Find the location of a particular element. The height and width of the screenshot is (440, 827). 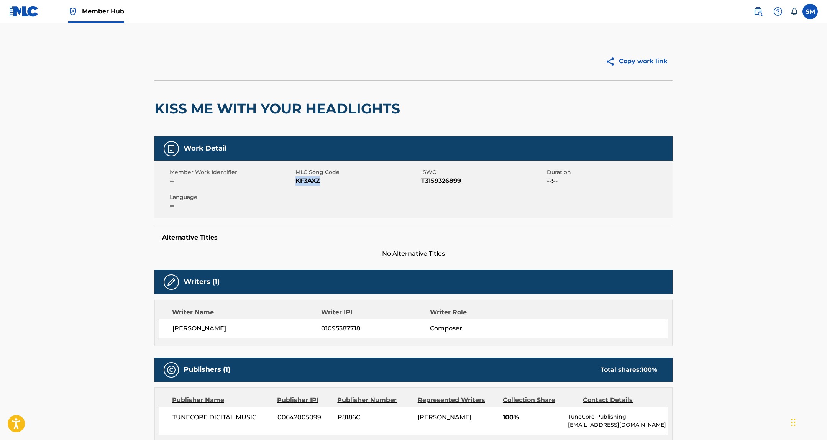

img: MLC Logo is located at coordinates (24, 11).